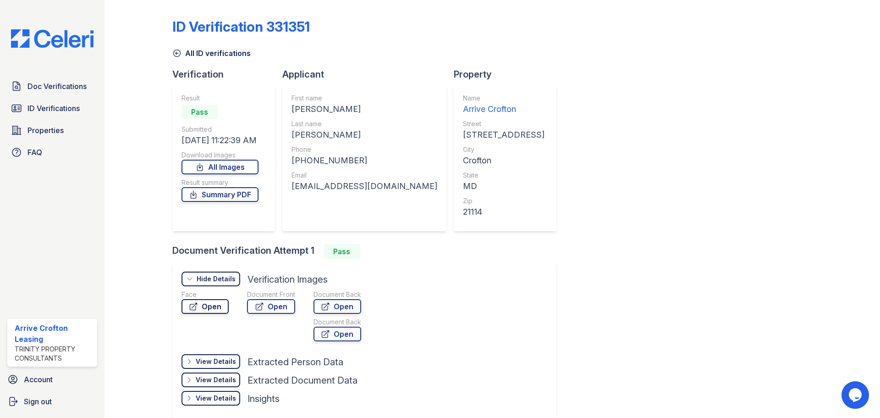  I want to click on span: Properties, so click(45, 130).